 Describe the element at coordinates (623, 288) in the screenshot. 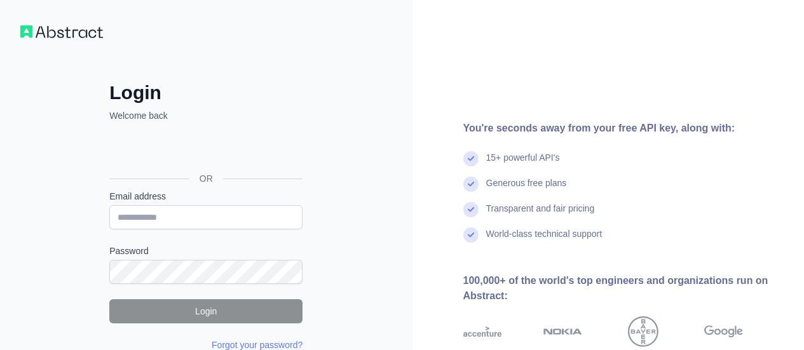

I see `div: 100,000+ of the world's top engineers and organizations run on Abstract:` at that location.